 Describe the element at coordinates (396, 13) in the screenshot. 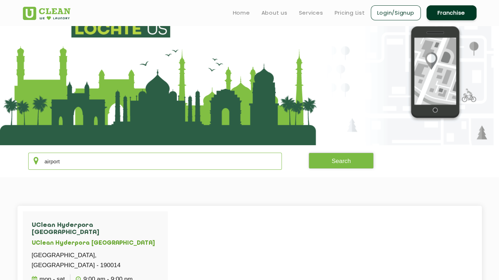

I see `a: Login/Signup` at that location.